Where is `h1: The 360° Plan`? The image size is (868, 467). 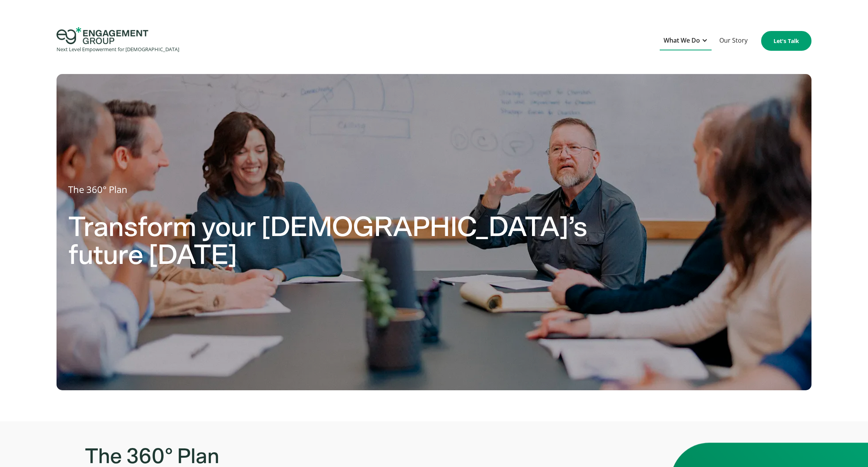 h1: The 360° Plan is located at coordinates (434, 189).